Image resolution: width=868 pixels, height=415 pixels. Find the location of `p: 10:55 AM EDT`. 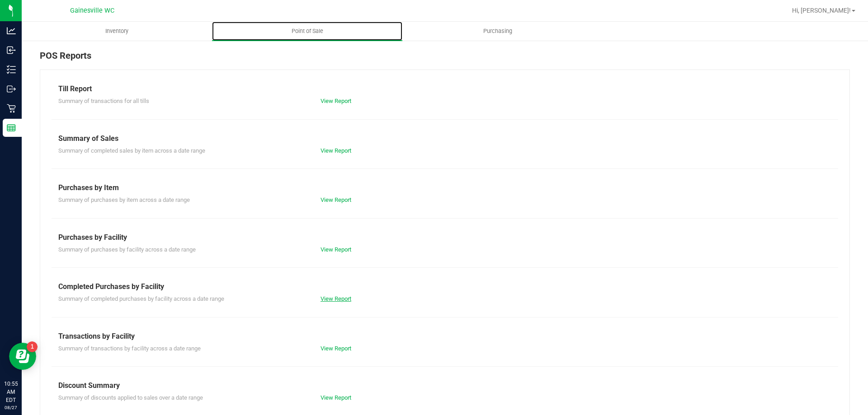

p: 10:55 AM EDT is located at coordinates (10, 392).